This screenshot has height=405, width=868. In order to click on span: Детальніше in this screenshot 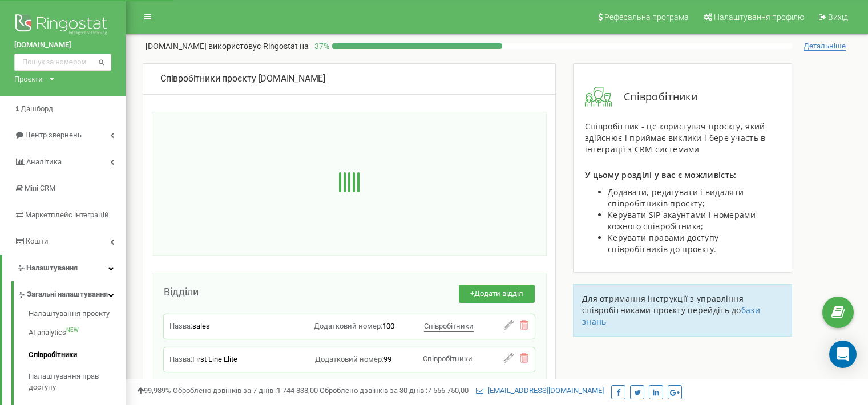, I will do `click(825, 46)`.